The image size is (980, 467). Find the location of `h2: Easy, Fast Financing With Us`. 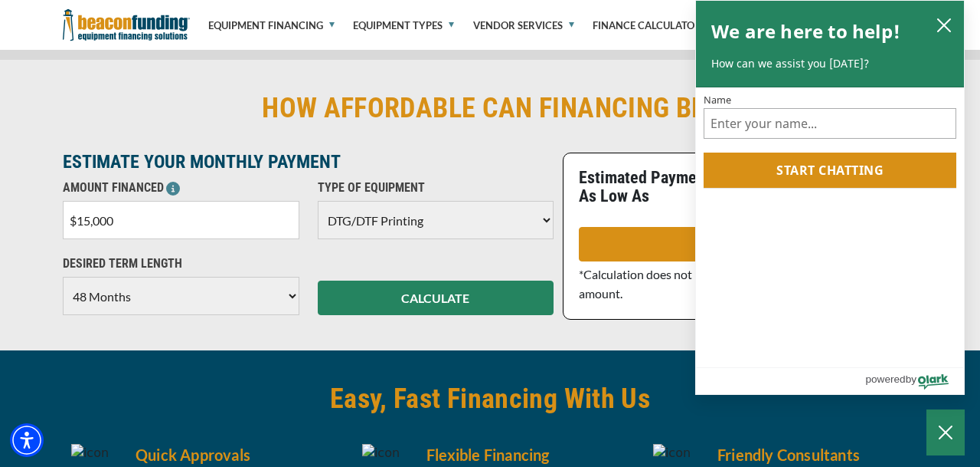

h2: Easy, Fast Financing With Us is located at coordinates (490, 398).